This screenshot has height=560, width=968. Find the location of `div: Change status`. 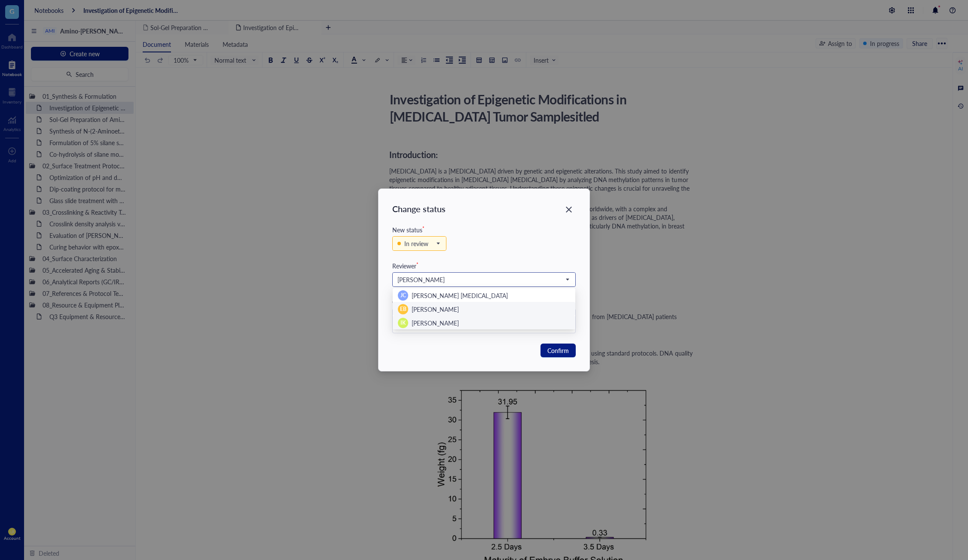

div: Change status is located at coordinates (484, 209).